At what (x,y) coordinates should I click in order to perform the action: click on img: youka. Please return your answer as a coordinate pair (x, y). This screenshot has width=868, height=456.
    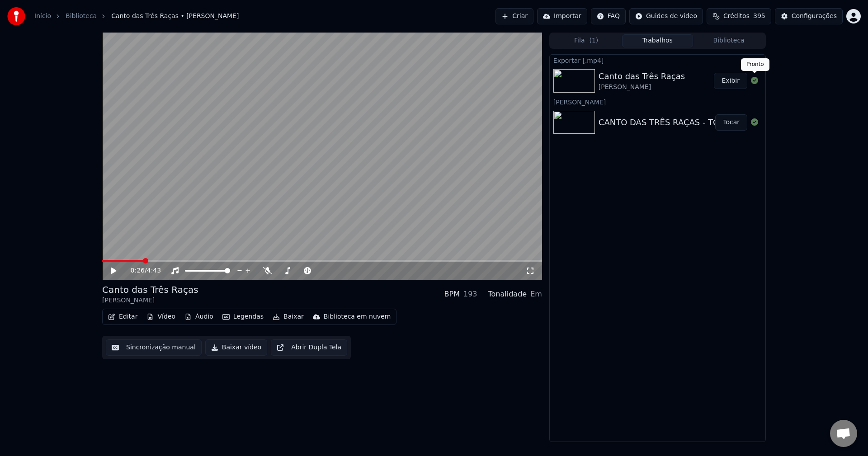
    Looking at the image, I should click on (17, 17).